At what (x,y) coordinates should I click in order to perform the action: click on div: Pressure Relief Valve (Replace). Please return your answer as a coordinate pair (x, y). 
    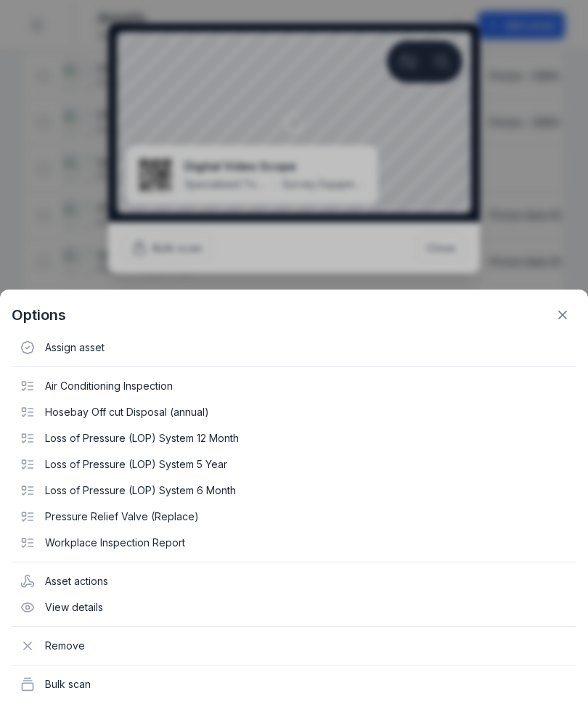
    Looking at the image, I should click on (294, 517).